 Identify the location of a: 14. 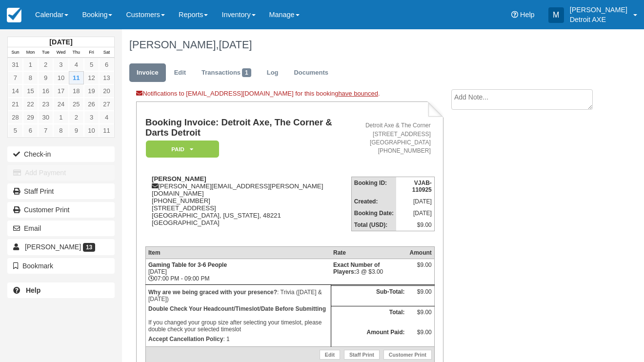
(15, 90).